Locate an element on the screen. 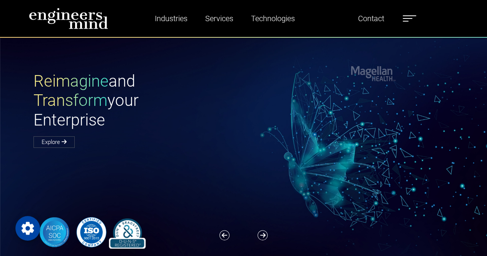  a: Industries is located at coordinates (171, 18).